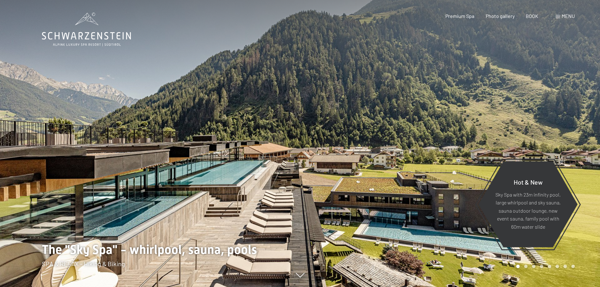 This screenshot has width=600, height=287. What do you see at coordinates (573, 266) in the screenshot?
I see `div: Carousel Page 8` at bounding box center [573, 266].